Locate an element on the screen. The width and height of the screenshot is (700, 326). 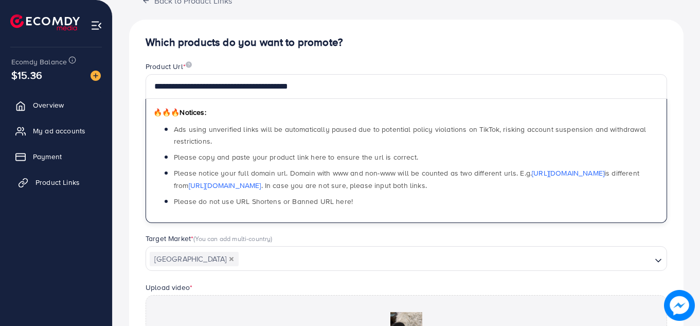
span: Product Links is located at coordinates (58, 182).